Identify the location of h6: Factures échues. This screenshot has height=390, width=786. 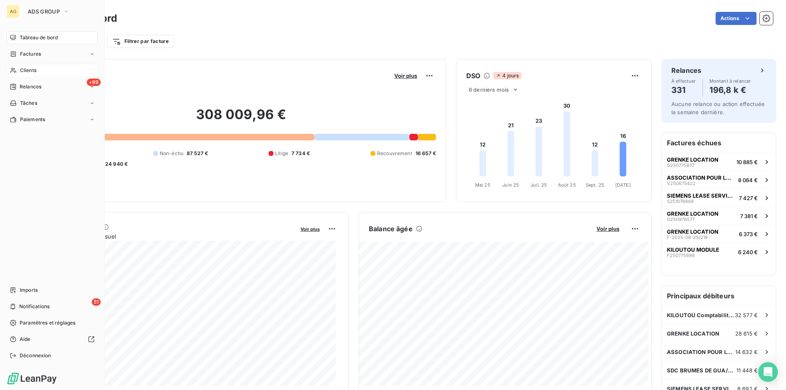
(719, 143).